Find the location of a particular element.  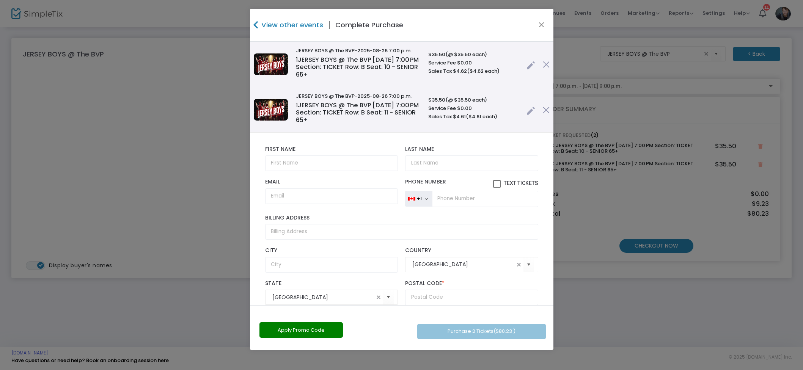

label: City is located at coordinates (332, 251).